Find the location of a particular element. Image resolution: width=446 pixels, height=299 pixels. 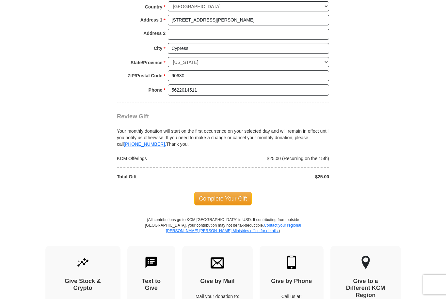

span: $25.00 (Recurring on the 15th) is located at coordinates (298, 159).